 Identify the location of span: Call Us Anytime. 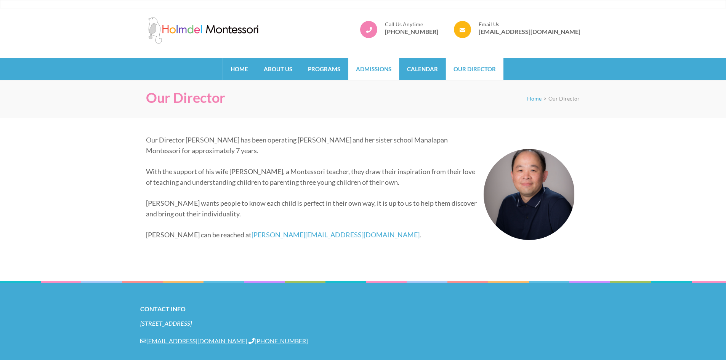
(412, 24).